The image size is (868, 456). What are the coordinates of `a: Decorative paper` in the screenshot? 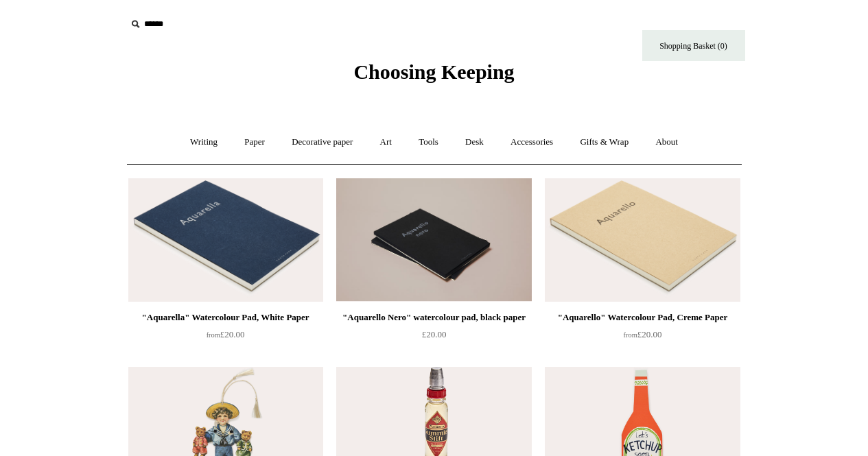 It's located at (322, 142).